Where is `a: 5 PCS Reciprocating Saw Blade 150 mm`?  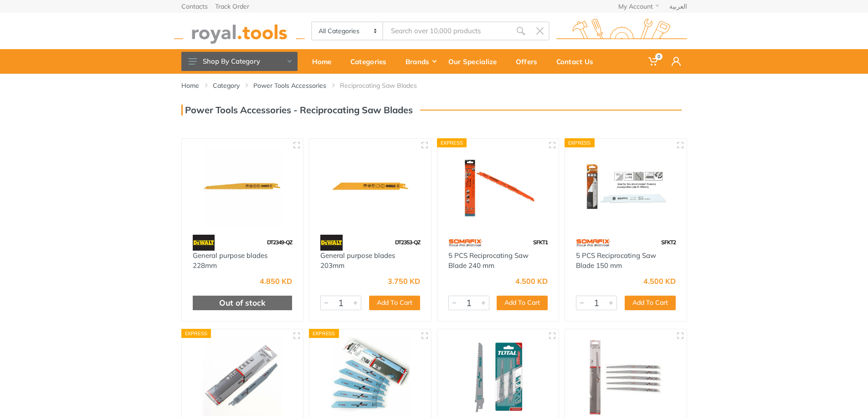 a: 5 PCS Reciprocating Saw Blade 150 mm is located at coordinates (616, 261).